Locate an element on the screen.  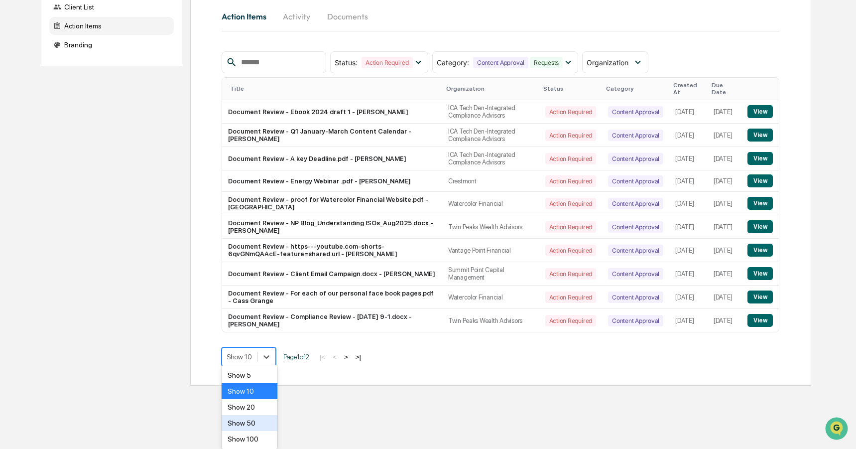
td: Document Review - For each of our personal face book pages.pdf - Cass Grange is located at coordinates (332, 297).